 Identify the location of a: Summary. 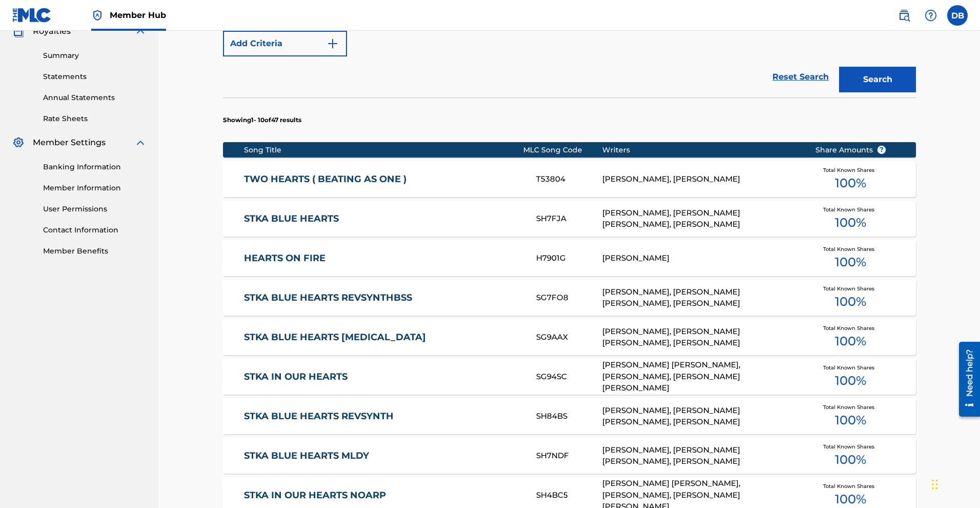
(95, 56).